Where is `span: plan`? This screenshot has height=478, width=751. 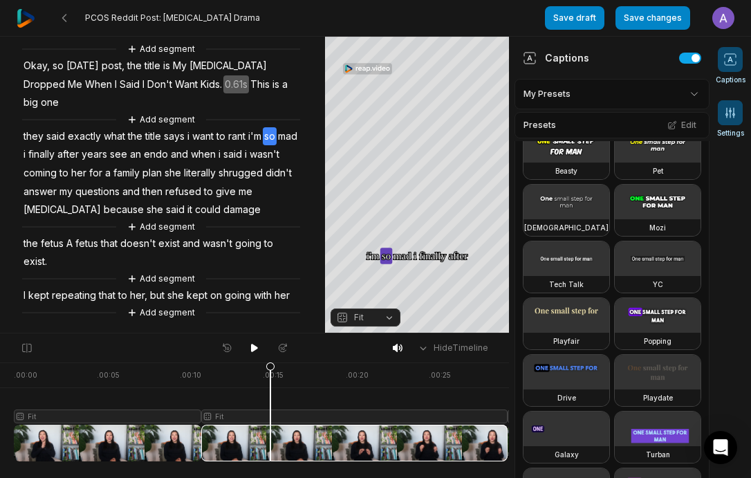 span: plan is located at coordinates (152, 173).